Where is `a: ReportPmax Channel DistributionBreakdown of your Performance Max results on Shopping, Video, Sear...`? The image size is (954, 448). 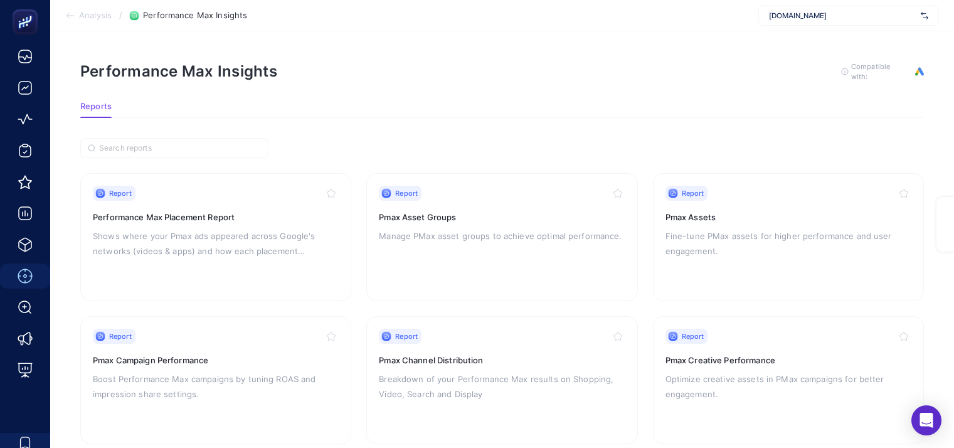
a: ReportPmax Channel DistributionBreakdown of your Performance Max results on Shopping, Video, Sear... is located at coordinates (502, 380).